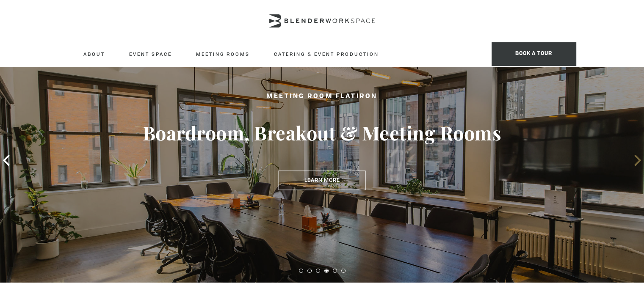  I want to click on h3: Boardroom, Breakout & Meeting Rooms, so click(322, 133).